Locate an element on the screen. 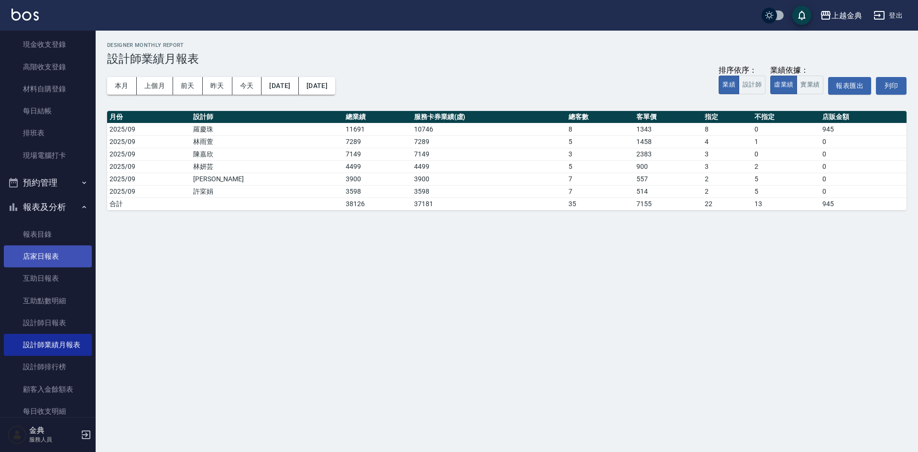 This screenshot has height=452, width=918. td: 1458 is located at coordinates (668, 142).